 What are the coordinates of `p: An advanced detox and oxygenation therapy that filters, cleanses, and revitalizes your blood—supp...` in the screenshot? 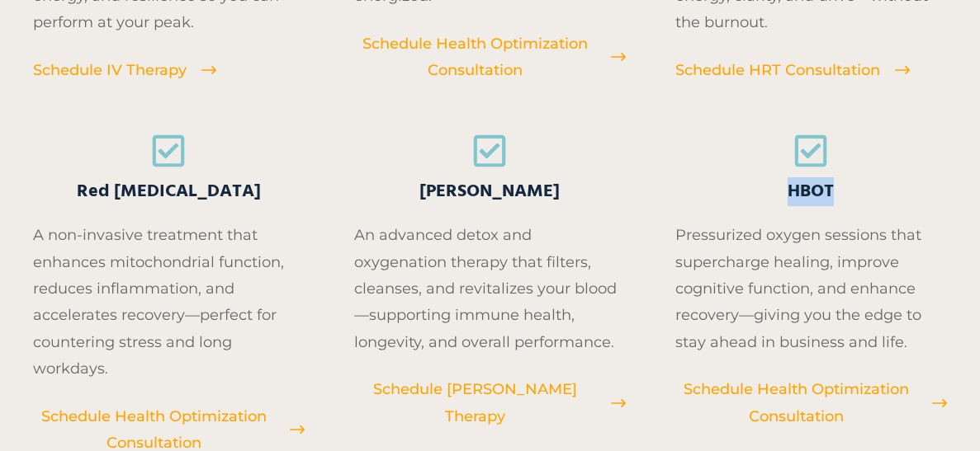 It's located at (490, 289).